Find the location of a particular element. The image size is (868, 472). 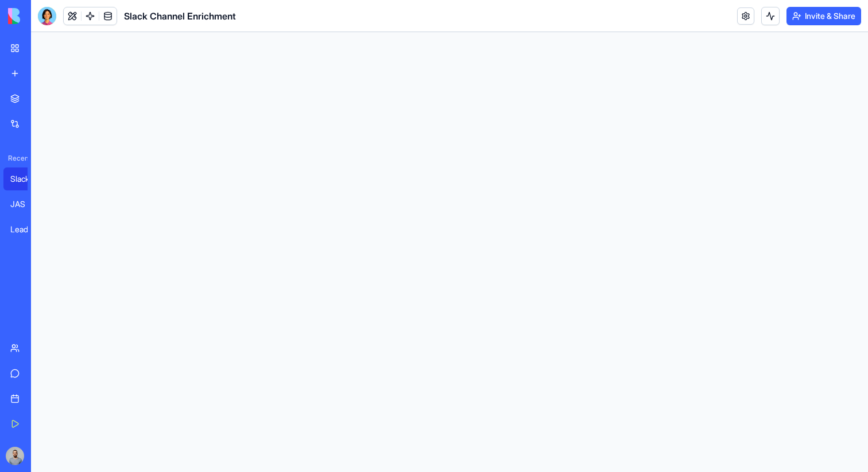

a: Slack Channel Enrichment is located at coordinates (26, 179).